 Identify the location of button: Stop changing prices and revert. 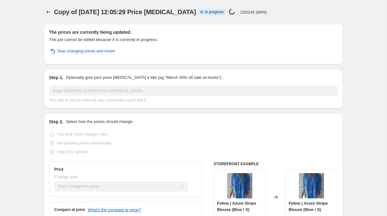
(82, 51).